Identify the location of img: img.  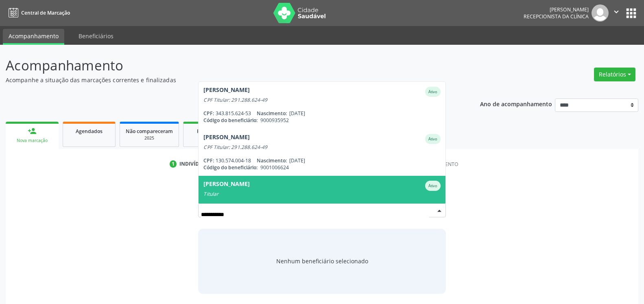
(600, 13).